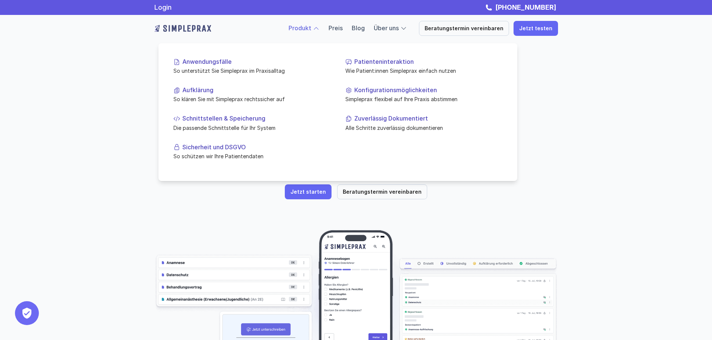  I want to click on p: Jetzt testen, so click(535, 28).